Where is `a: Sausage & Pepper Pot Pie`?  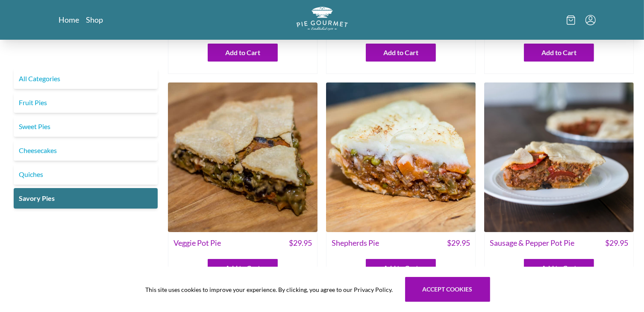
a: Sausage & Pepper Pot Pie is located at coordinates (559, 157).